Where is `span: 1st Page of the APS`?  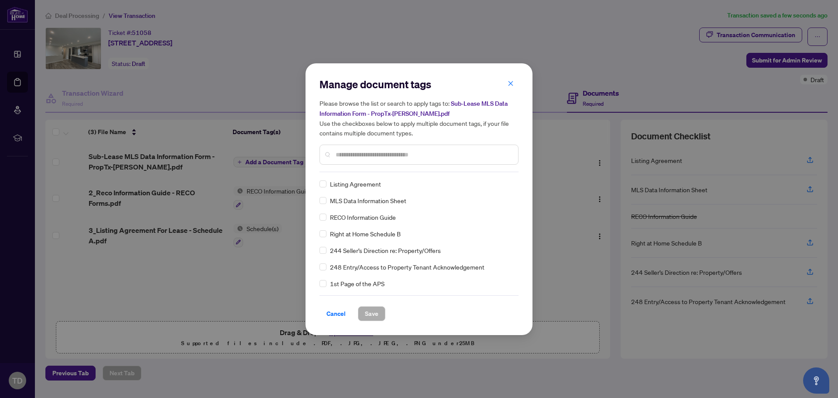
span: 1st Page of the APS is located at coordinates (357, 283).